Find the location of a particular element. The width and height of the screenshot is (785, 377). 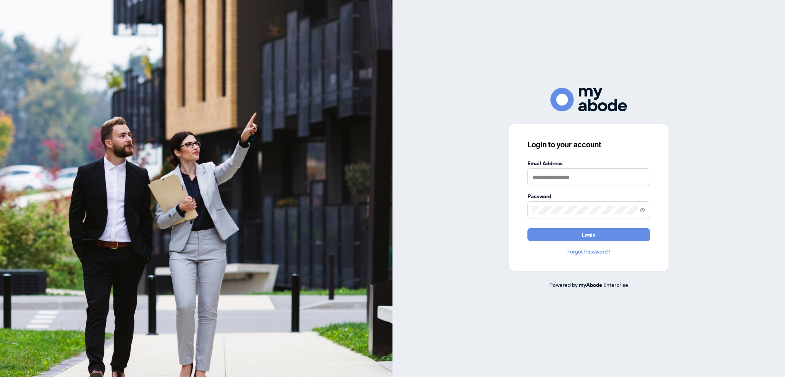

label: Email Address is located at coordinates (589, 163).